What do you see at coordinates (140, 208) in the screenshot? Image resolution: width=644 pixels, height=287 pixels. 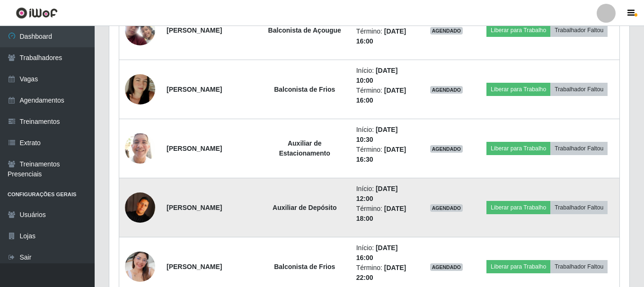 I see `img: 1696853785508.jpeg` at bounding box center [140, 208].